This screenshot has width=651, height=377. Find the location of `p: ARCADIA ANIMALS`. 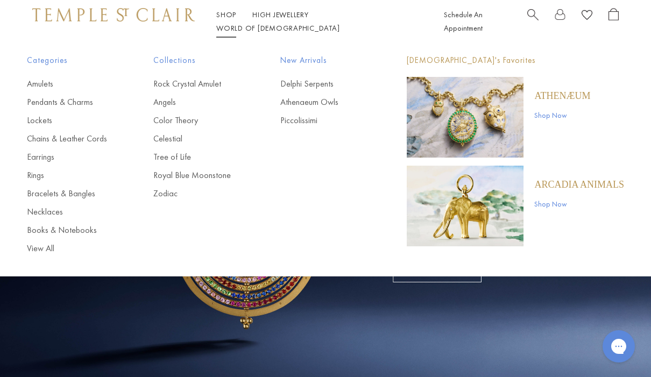

p: ARCADIA ANIMALS is located at coordinates (579, 185).